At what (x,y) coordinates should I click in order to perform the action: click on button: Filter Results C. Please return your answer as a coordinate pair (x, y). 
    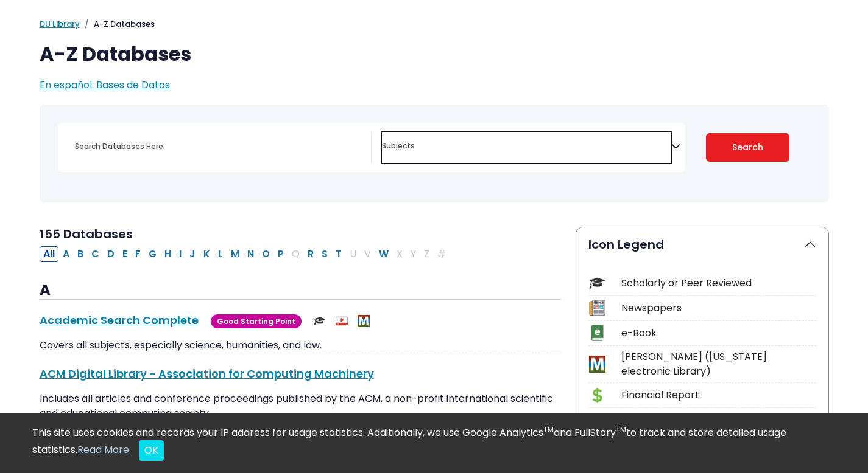
    Looking at the image, I should click on (95, 254).